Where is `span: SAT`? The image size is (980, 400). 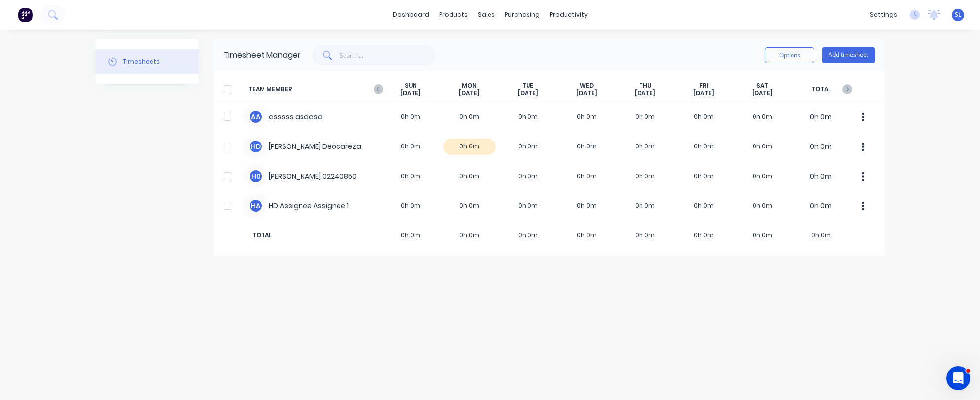
span: SAT is located at coordinates (762, 86).